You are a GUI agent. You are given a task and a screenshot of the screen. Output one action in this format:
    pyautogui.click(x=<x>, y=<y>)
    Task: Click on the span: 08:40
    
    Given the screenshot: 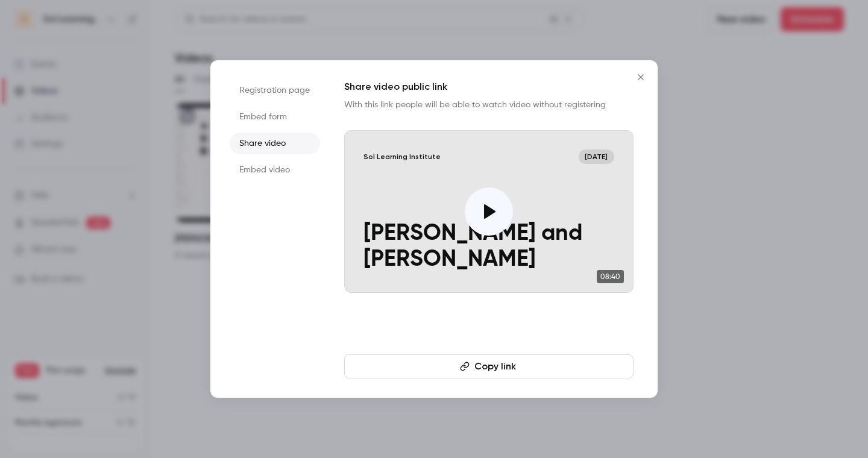 What is the action you would take?
    pyautogui.click(x=610, y=276)
    